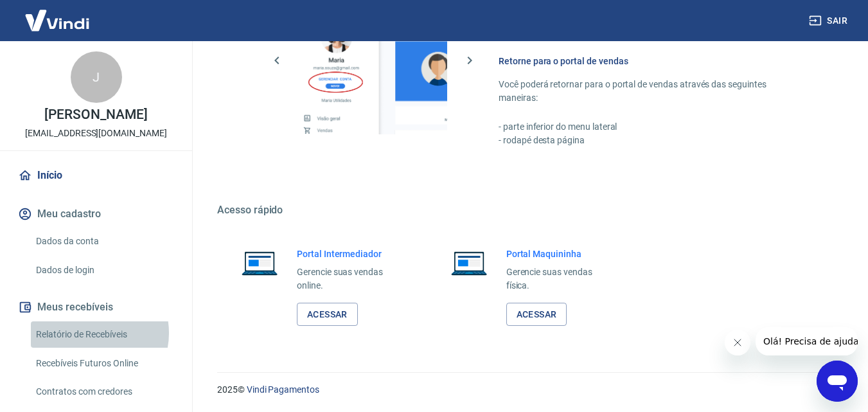  I want to click on a: Contratos com credores, so click(104, 392).